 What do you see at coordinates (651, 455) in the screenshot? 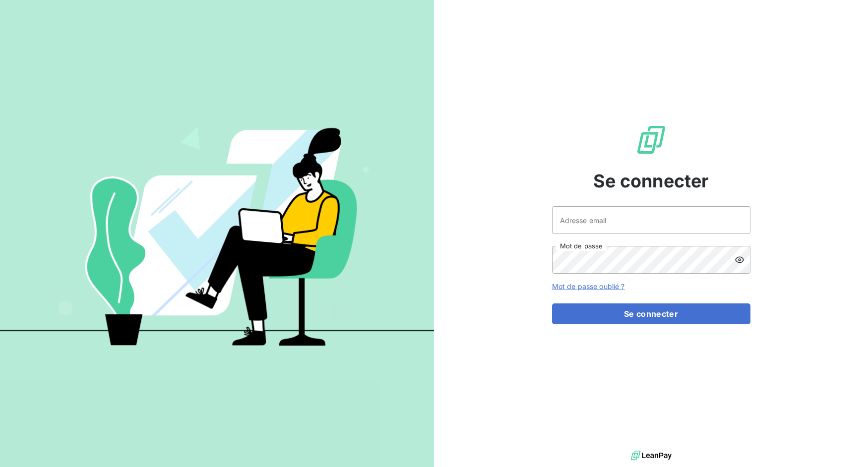
I see `img: logo` at bounding box center [651, 455].